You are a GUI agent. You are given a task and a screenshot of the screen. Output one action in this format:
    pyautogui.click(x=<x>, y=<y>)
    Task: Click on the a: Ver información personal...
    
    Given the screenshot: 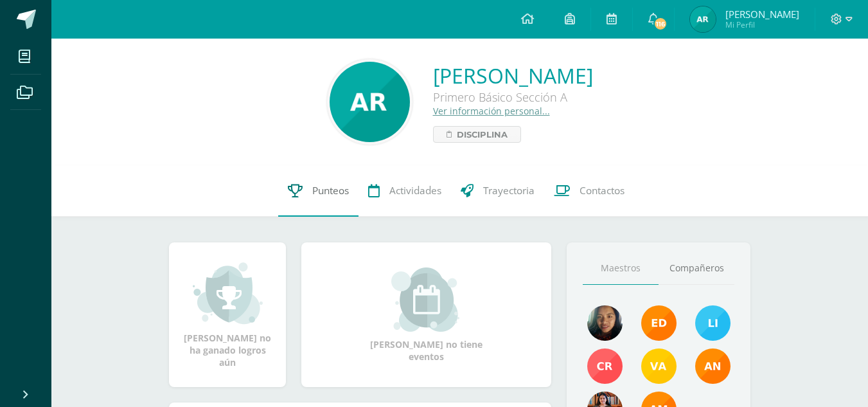 What is the action you would take?
    pyautogui.click(x=491, y=110)
    